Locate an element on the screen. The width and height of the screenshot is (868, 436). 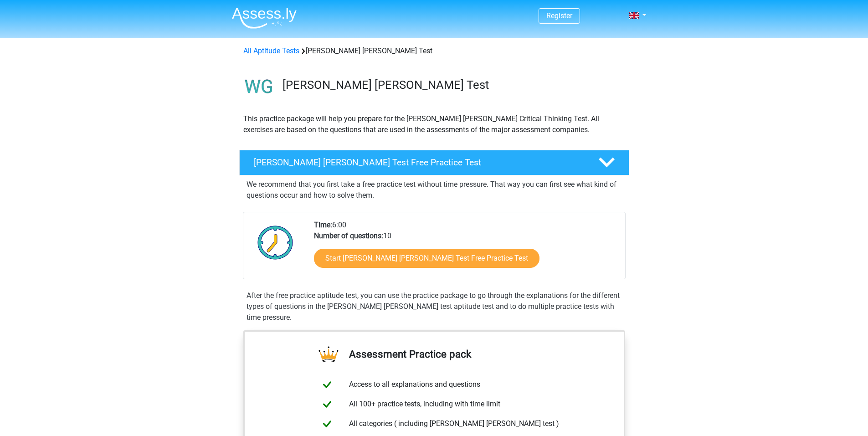
b: Time: is located at coordinates (323, 225).